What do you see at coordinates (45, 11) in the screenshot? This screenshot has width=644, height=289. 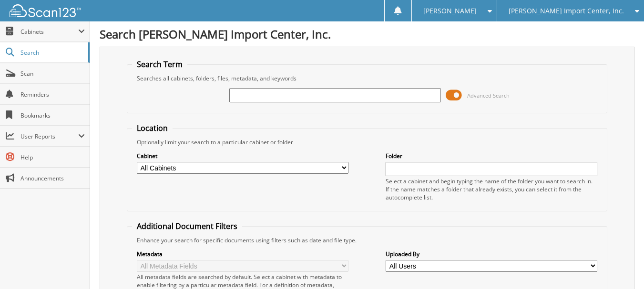 I see `img: scan123-logo-white.svg` at bounding box center [45, 11].